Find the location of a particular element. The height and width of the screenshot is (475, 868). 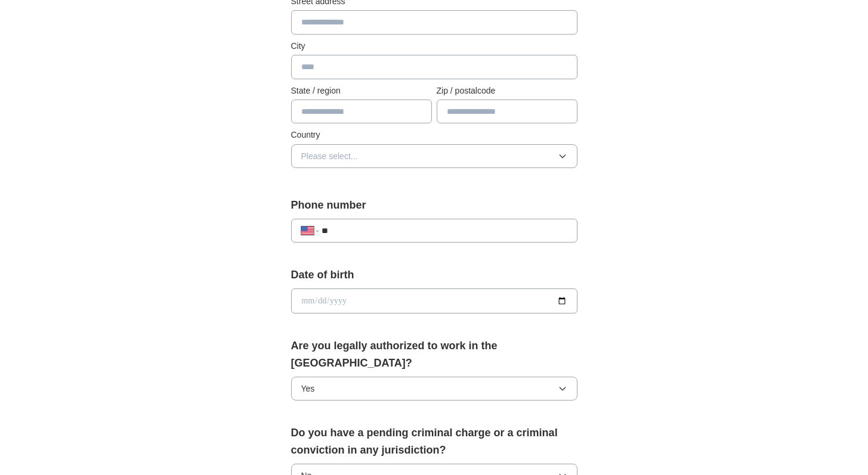

span: Please select... is located at coordinates (329, 156).